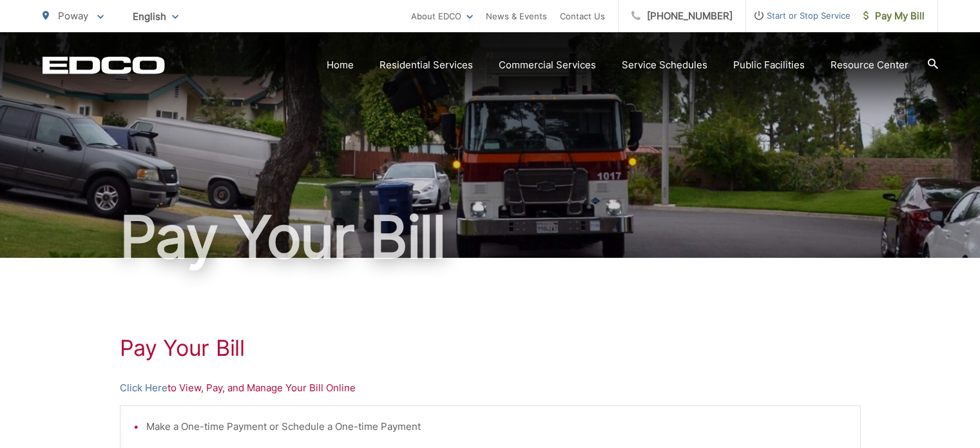 The width and height of the screenshot is (980, 448). Describe the element at coordinates (497, 427) in the screenshot. I see `li: Make a One-time Payment or Schedule a One-time Payment` at that location.